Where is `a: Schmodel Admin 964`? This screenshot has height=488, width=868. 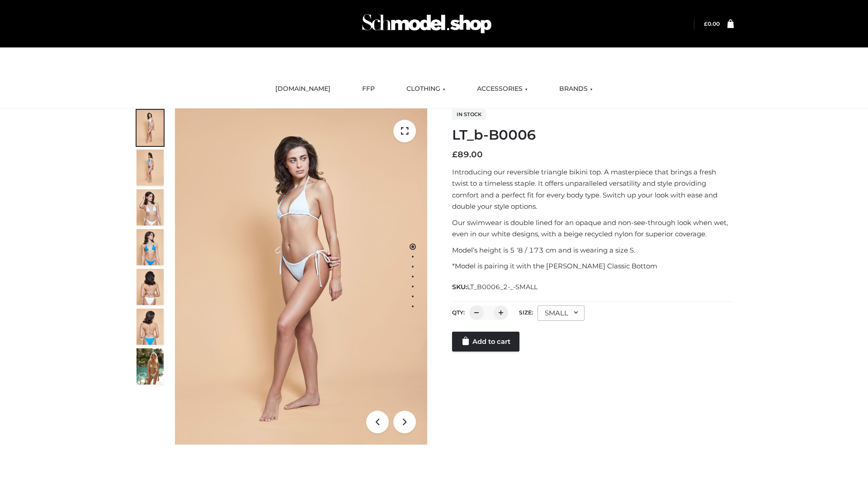 a: Schmodel Admin 964 is located at coordinates (427, 23).